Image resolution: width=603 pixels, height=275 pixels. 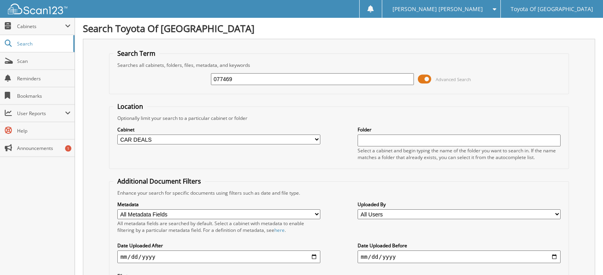 What do you see at coordinates (41, 26) in the screenshot?
I see `span: Cabinets` at bounding box center [41, 26].